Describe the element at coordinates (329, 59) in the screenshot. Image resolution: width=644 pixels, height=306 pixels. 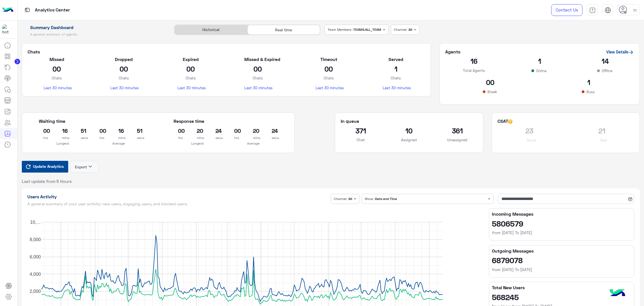
I see `h5: Timeout` at that location.